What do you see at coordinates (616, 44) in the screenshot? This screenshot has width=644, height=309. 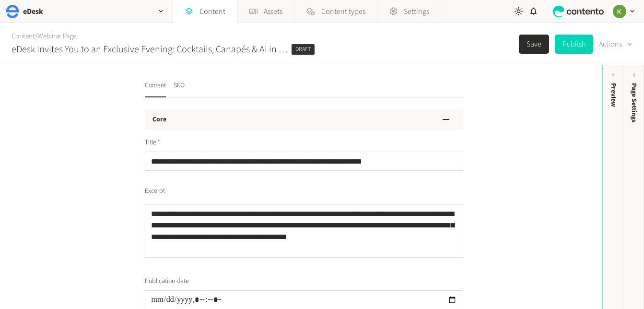 I see `button: Actions` at bounding box center [616, 44].